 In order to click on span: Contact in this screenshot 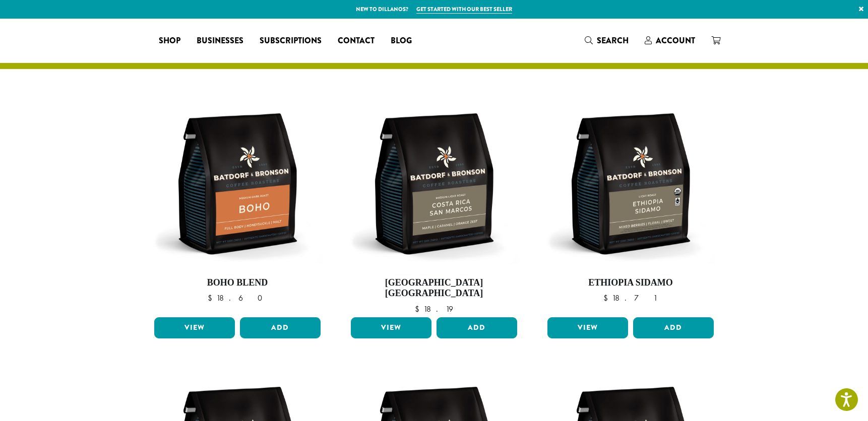, I will do `click(356, 41)`.